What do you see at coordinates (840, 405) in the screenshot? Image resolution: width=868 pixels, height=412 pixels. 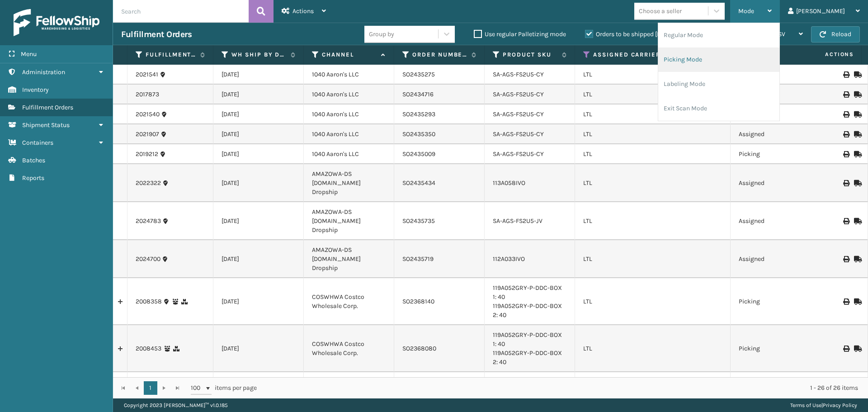 I see `a: Privacy Policy` at bounding box center [840, 405].